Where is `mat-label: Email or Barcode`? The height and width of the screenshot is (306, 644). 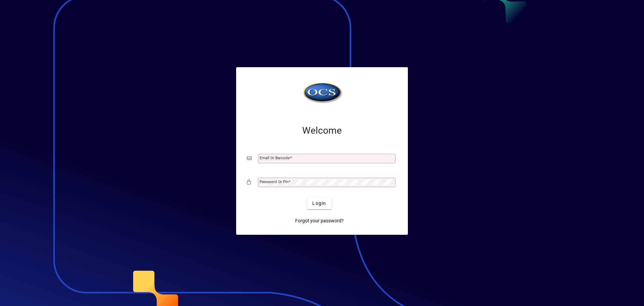 mat-label: Email or Barcode is located at coordinates (275, 158).